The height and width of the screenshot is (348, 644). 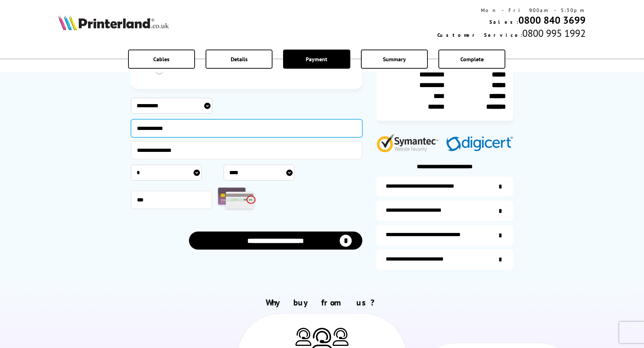 What do you see at coordinates (552, 20) in the screenshot?
I see `b: 0800 840 3699` at bounding box center [552, 20].